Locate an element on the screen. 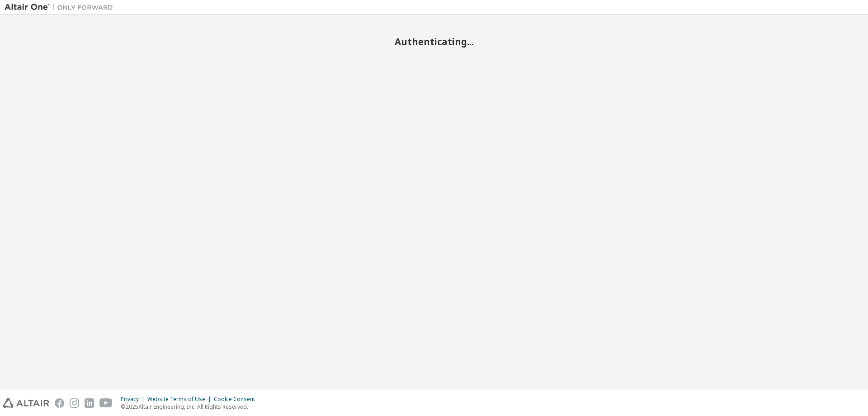 The image size is (868, 416). img: facebook.svg is located at coordinates (60, 403).